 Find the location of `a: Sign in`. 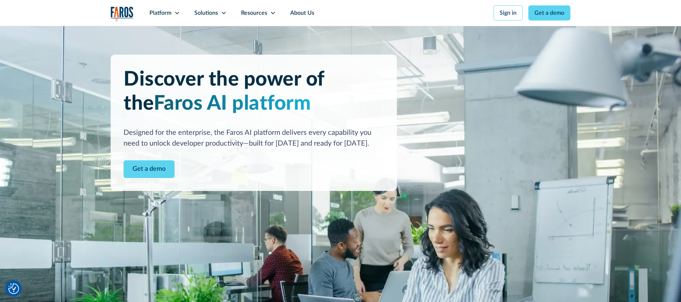

a: Sign in is located at coordinates (508, 13).